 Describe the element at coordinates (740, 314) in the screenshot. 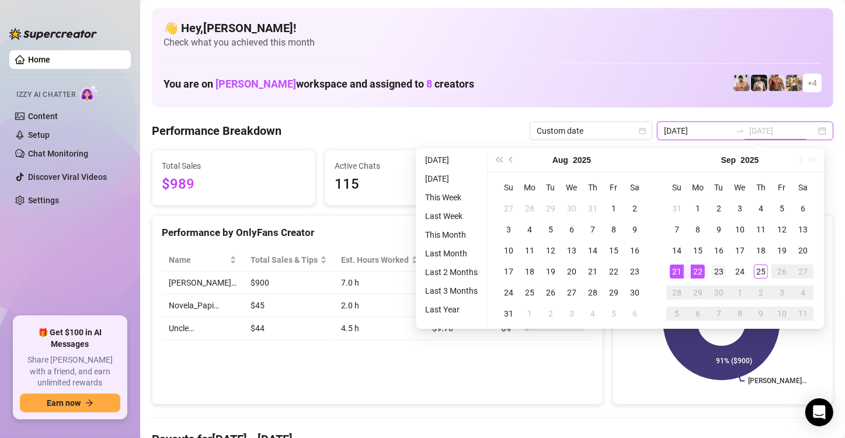

I see `td: 2025-10-08` at that location.